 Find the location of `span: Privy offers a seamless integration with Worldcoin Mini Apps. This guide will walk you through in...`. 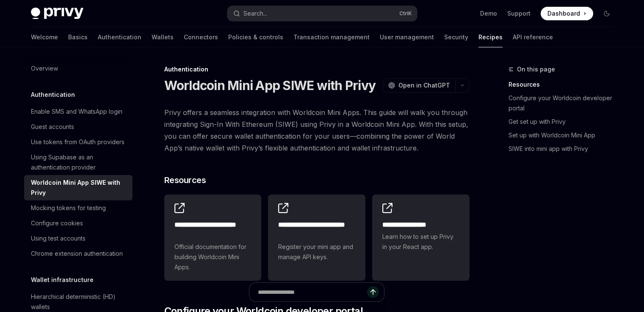

span: Privy offers a seamless integration with Worldcoin Mini Apps. This guide will walk you through in... is located at coordinates (316, 130).